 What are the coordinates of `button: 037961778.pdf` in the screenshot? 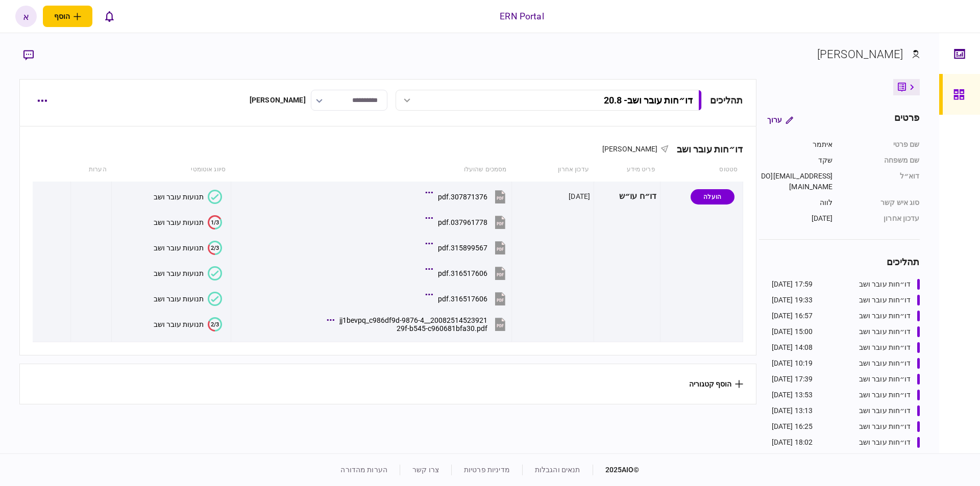 It's located at (467, 222).